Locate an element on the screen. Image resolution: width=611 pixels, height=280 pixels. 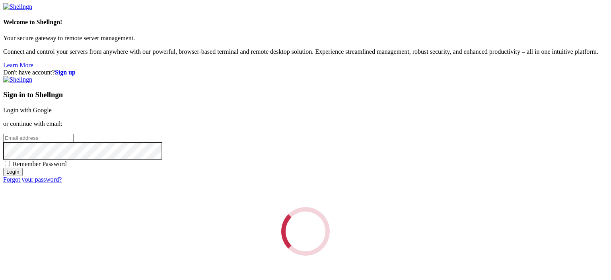
p: or continue with email: is located at coordinates (306, 124).